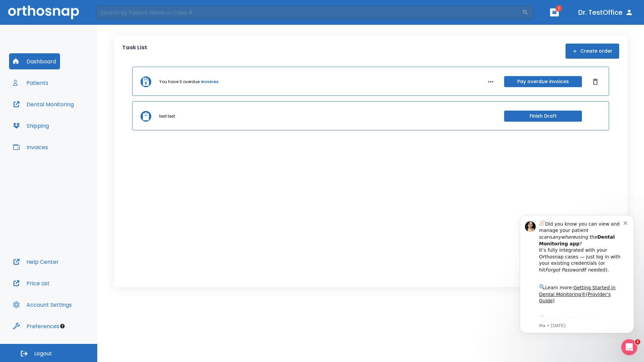 The image size is (644, 362). Describe the element at coordinates (180, 81) in the screenshot. I see `p: You have 3 overdue` at that location.